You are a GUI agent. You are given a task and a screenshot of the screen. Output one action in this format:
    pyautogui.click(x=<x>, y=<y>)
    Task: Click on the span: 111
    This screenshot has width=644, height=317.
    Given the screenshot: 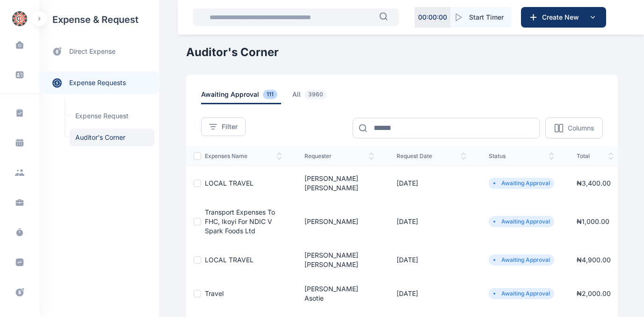 What is the action you would take?
    pyautogui.click(x=269, y=94)
    